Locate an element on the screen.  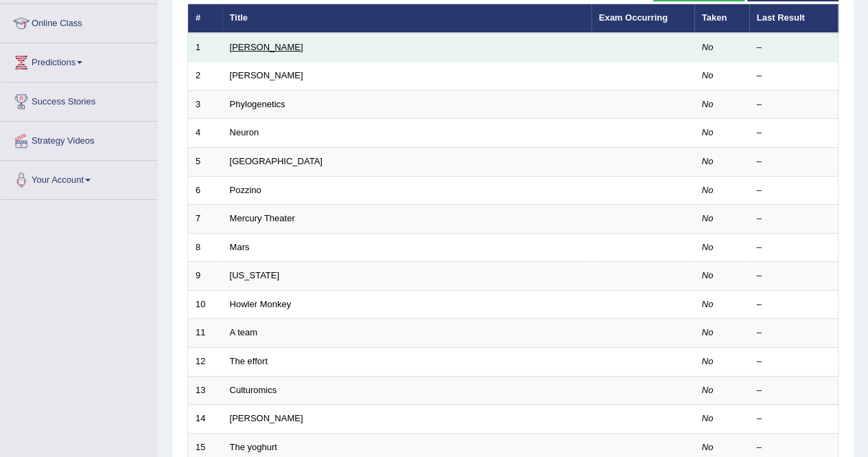
td: 13 is located at coordinates (205, 391).